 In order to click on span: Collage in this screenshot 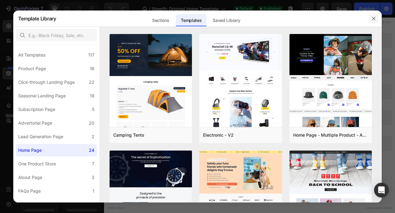, I will do `click(190, 62)`.